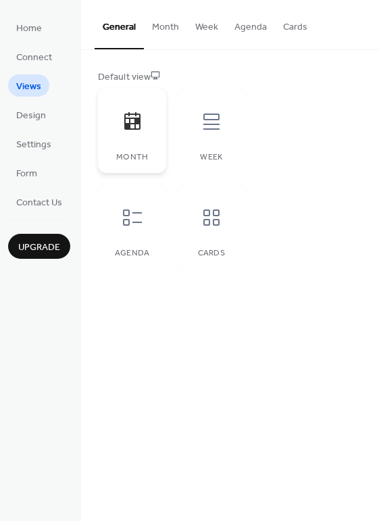 The width and height of the screenshot is (379, 521). Describe the element at coordinates (228, 77) in the screenshot. I see `div: Default view` at that location.